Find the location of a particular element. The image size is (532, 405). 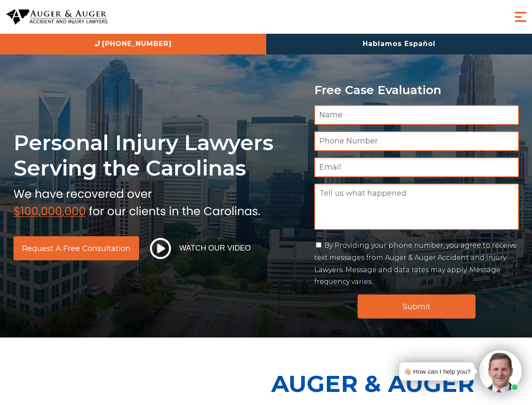

button: Menu is located at coordinates (521, 17).